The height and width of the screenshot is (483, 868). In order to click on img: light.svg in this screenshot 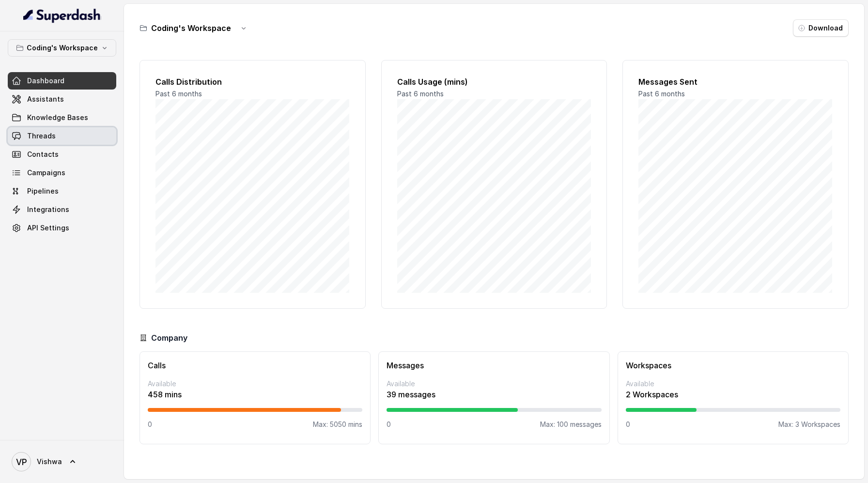, I will do `click(62, 15)`.